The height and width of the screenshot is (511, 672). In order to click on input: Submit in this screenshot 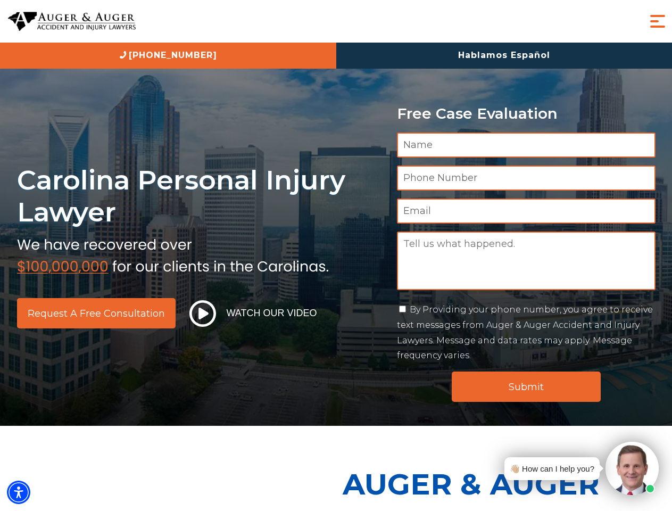, I will do `click(526, 386)`.